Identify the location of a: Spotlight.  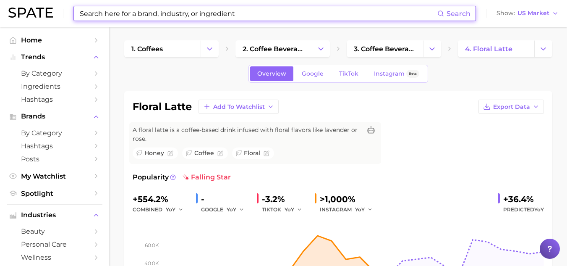
(55, 193).